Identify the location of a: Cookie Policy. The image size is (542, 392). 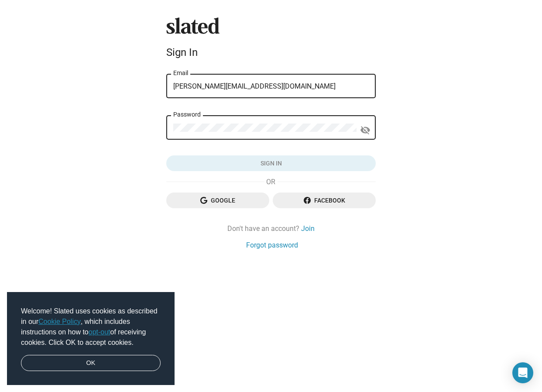
(59, 321).